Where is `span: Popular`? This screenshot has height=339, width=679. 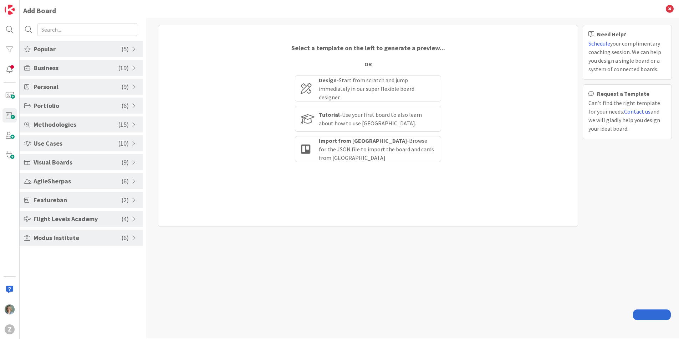 span: Popular is located at coordinates (77, 49).